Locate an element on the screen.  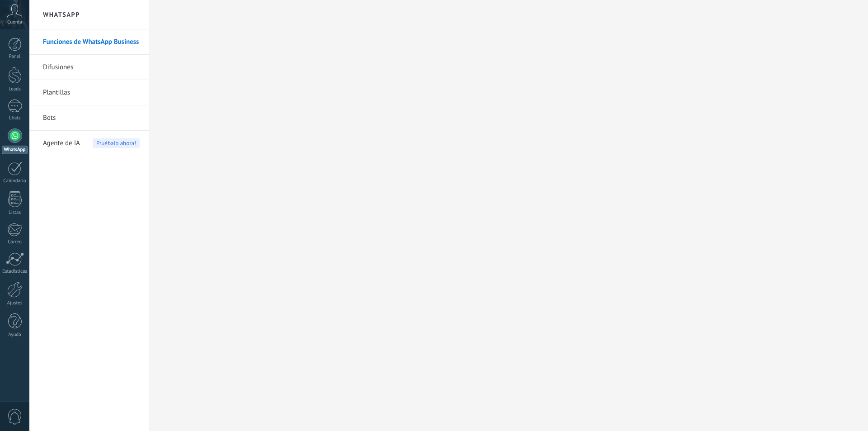
li: Agente de IA is located at coordinates (89, 143).